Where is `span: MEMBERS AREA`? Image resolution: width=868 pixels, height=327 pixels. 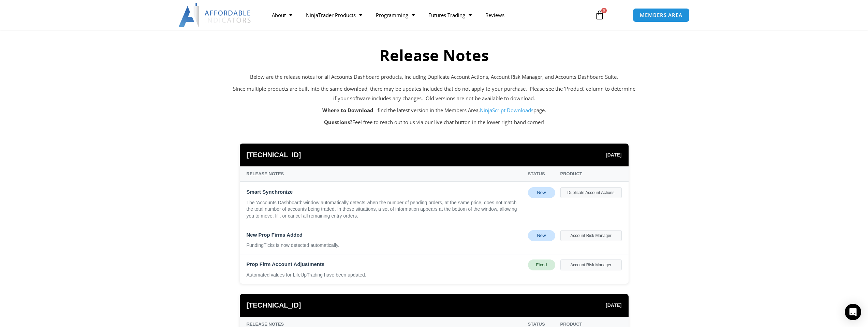
span: MEMBERS AREA is located at coordinates (661, 15).